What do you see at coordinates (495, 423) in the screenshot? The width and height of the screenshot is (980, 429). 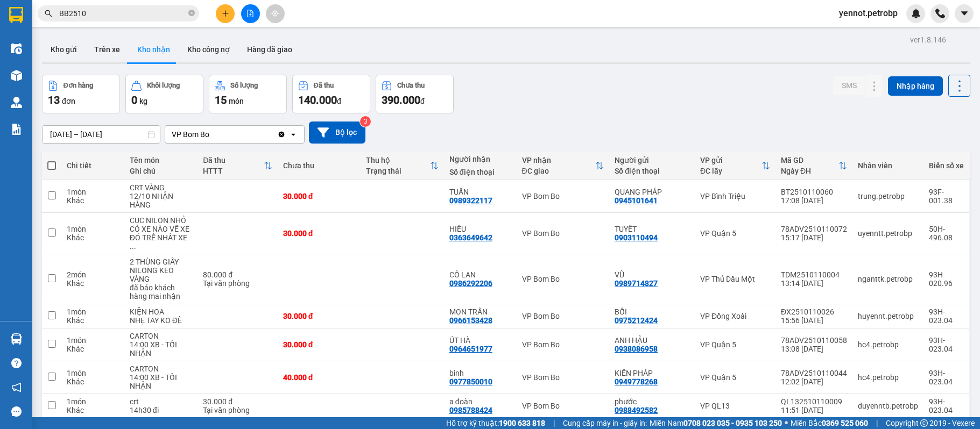 I see `span: Hỗ trợ kỹ thuật:` at bounding box center [495, 423].